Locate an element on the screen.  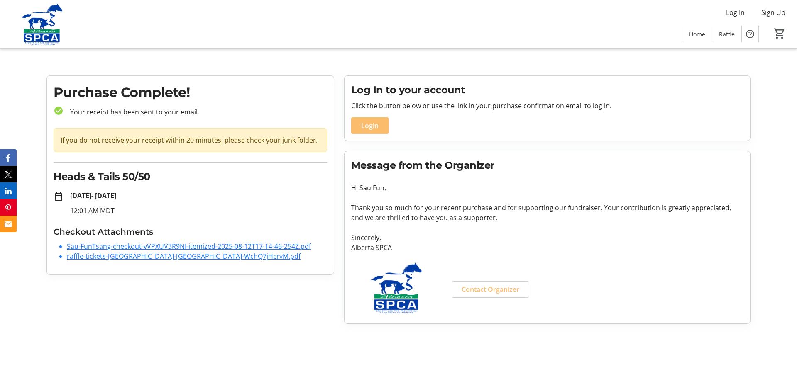
img: Alberta SPCA's Logo is located at coordinates (42, 24).